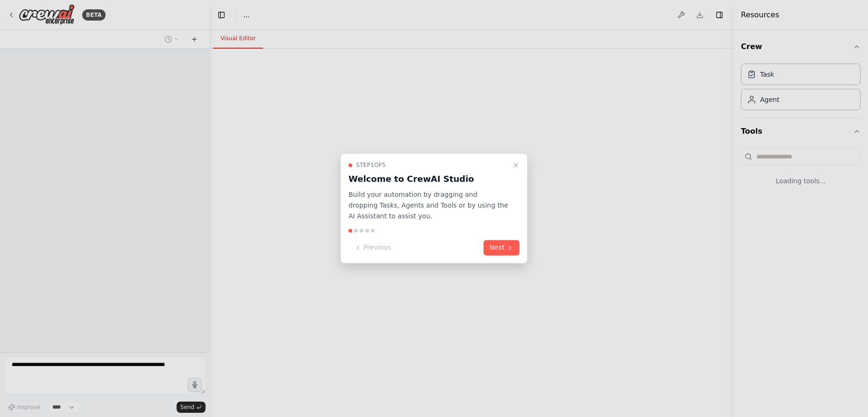 The width and height of the screenshot is (868, 417). I want to click on button: Close walkthrough, so click(516, 165).